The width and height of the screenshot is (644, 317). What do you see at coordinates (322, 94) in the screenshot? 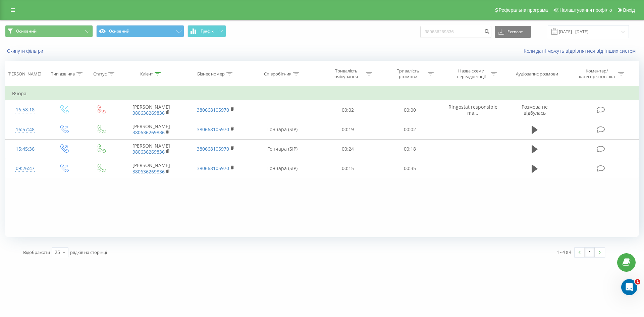
I see `td: Вчора` at bounding box center [322, 94].